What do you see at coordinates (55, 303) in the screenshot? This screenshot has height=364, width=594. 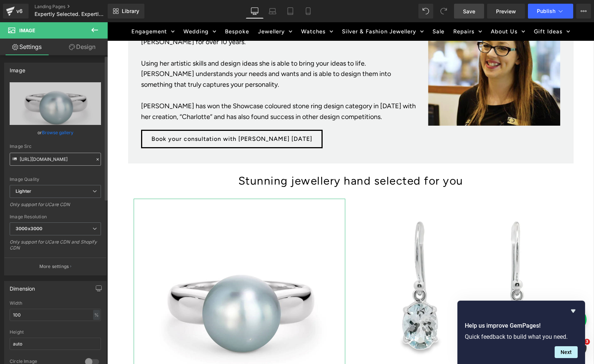 I see `div: Width` at bounding box center [55, 303].